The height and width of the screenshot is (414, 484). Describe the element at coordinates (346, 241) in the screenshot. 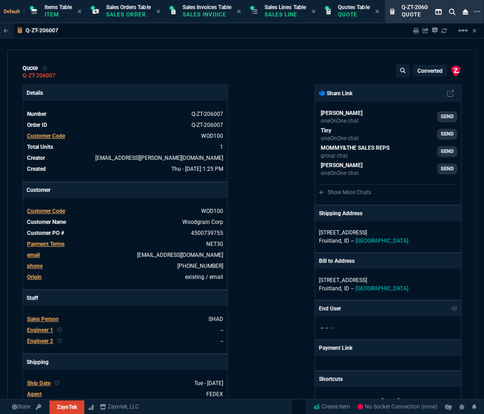

I see `span: ID` at that location.